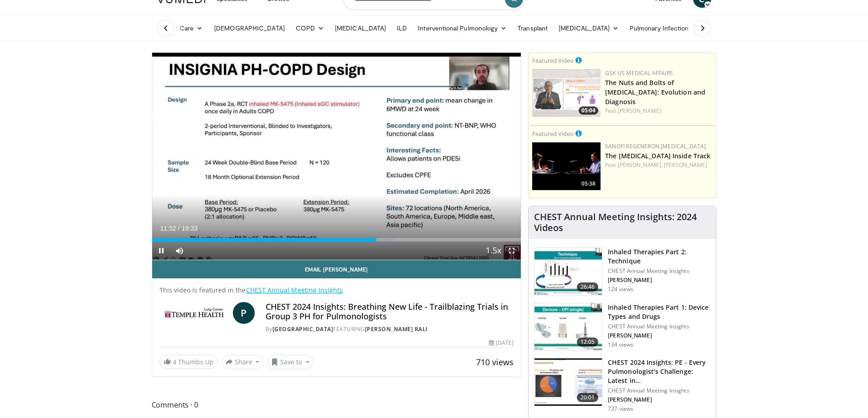 The image size is (868, 418). I want to click on button: Save to, so click(290, 362).